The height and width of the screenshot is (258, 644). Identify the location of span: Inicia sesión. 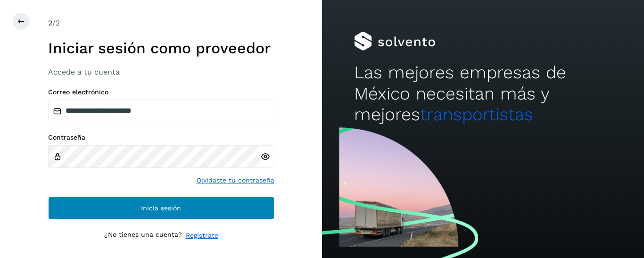
(161, 208).